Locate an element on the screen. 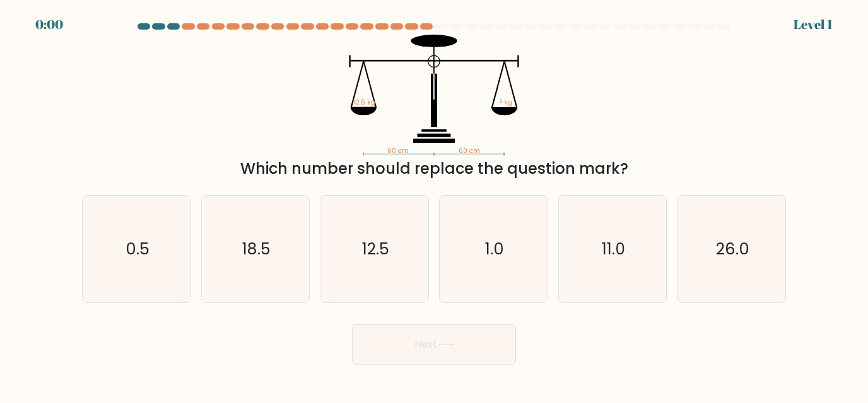 The image size is (868, 403). tspan: ? kg is located at coordinates (506, 102).